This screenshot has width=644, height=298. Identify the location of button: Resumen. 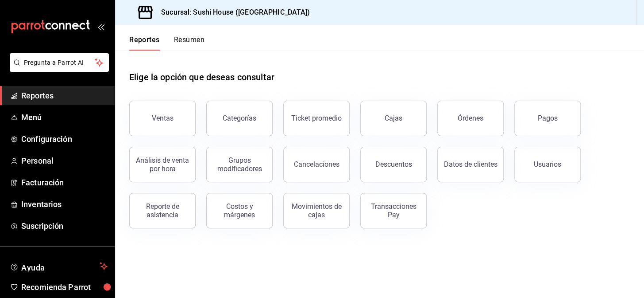
(189, 43).